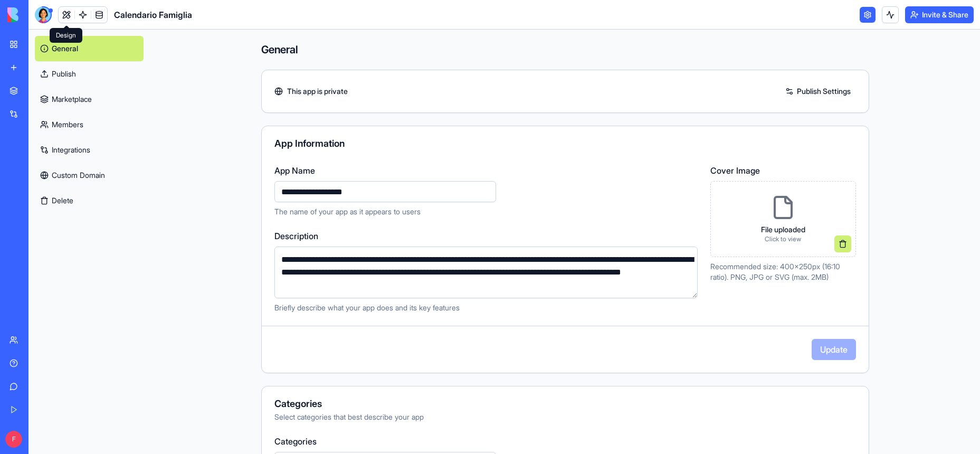 This screenshot has height=454, width=980. I want to click on label: Categories, so click(565, 441).